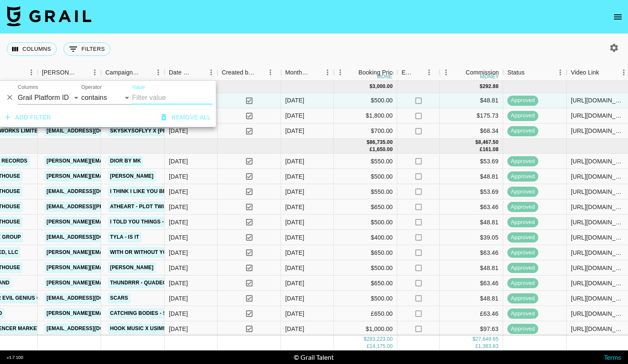 This screenshot has height=364, width=628. I want to click on button: Delete, so click(10, 97).